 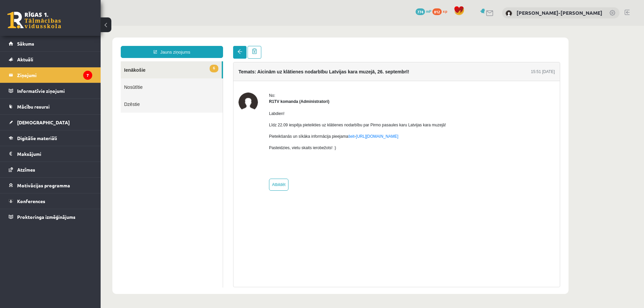 What do you see at coordinates (34, 20) in the screenshot?
I see `a: Rīgas 1. Tālmācības vidusskola` at bounding box center [34, 20].